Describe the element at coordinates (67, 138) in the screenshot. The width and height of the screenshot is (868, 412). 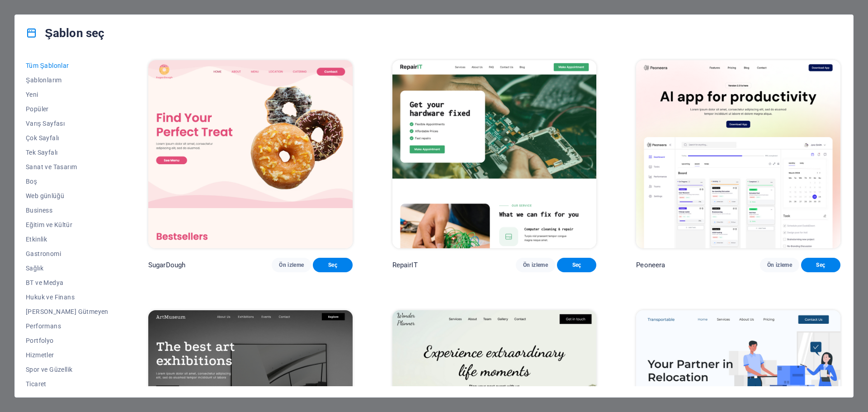
I see `span: Çok Sayfalı` at that location.